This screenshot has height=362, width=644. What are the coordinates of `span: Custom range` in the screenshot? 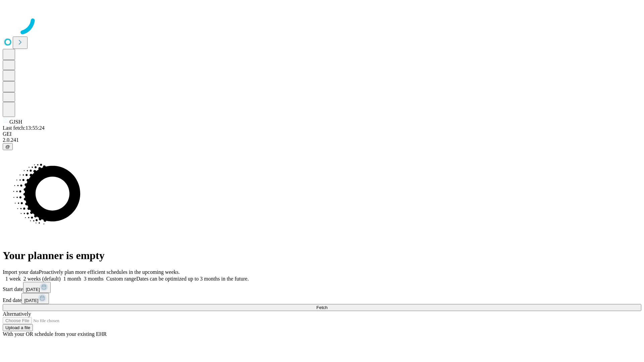 It's located at (121, 278).